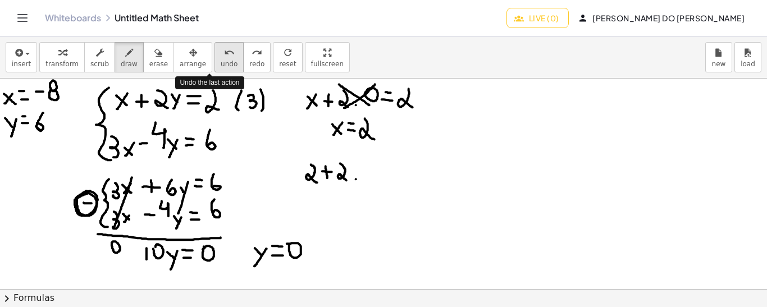 The width and height of the screenshot is (767, 307). Describe the element at coordinates (129, 57) in the screenshot. I see `button: draw` at that location.